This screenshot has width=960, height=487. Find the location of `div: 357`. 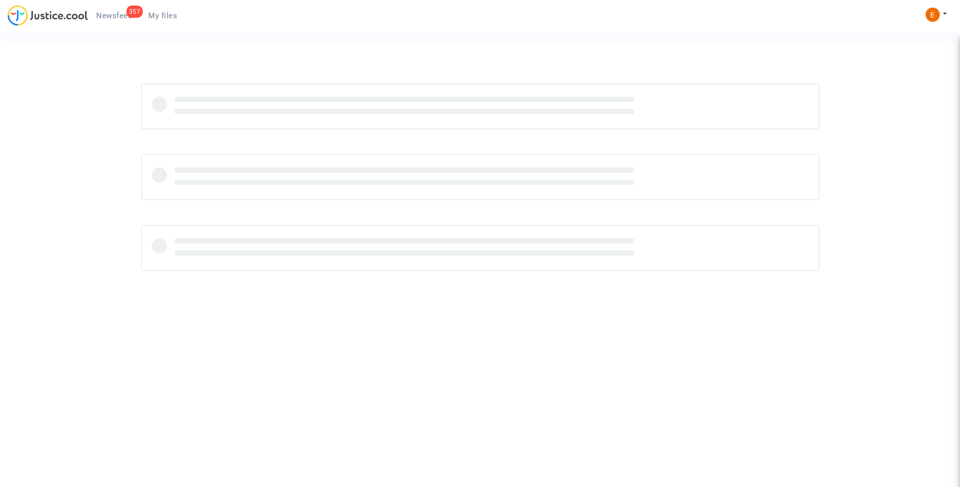

div: 357 is located at coordinates (135, 12).